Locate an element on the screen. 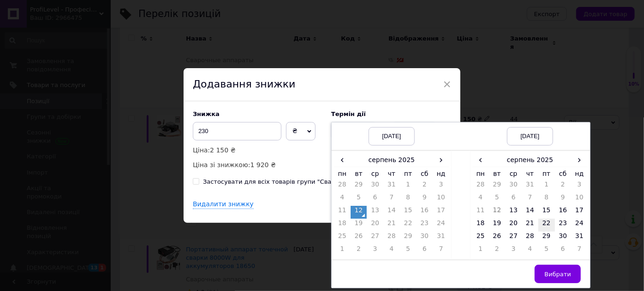 This screenshot has width=644, height=291. td: 19 is located at coordinates (359, 226).